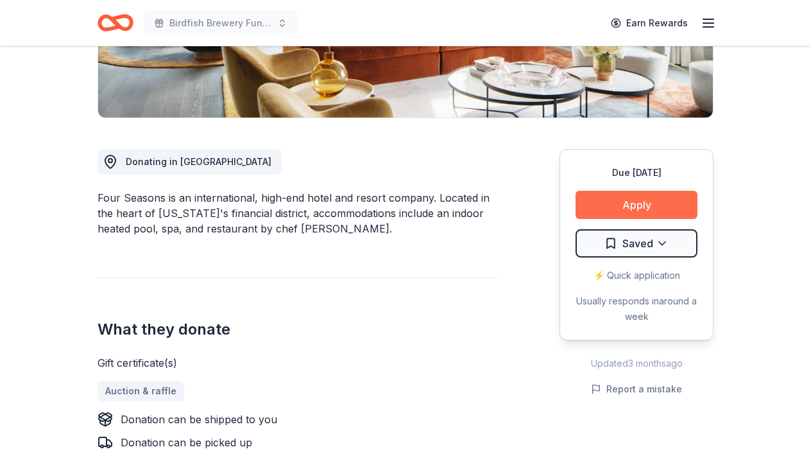 The height and width of the screenshot is (456, 811). I want to click on div: Usually responds in around a week, so click(637, 309).